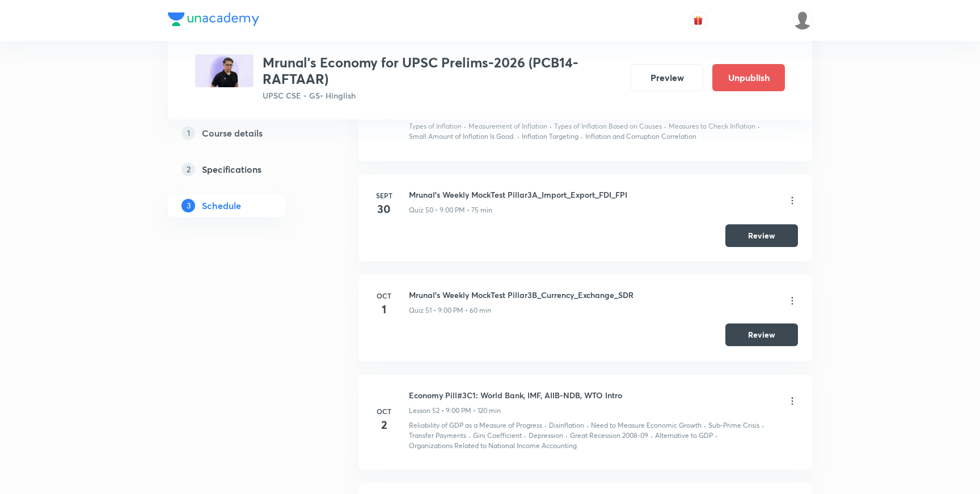 The height and width of the screenshot is (494, 980). What do you see at coordinates (609, 436) in the screenshot?
I see `p: Great Recession 2008-09` at bounding box center [609, 436].